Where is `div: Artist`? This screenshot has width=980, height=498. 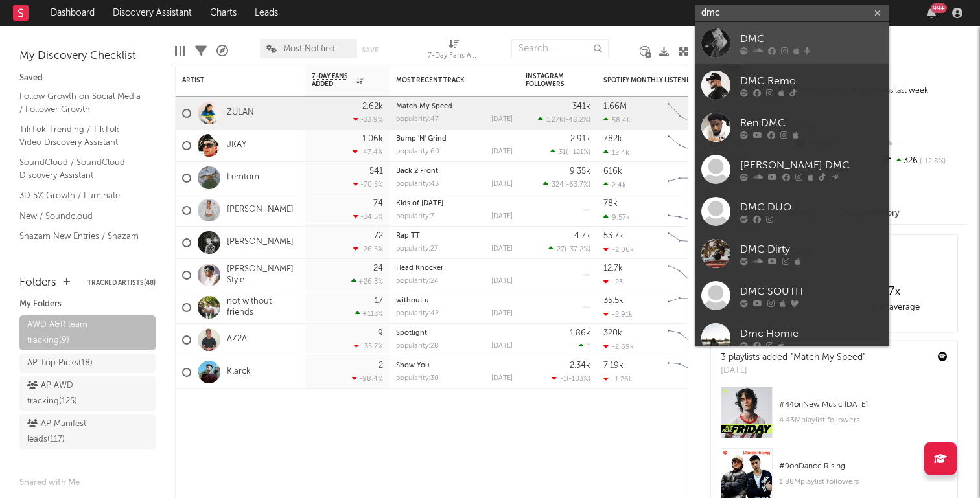 div: Artist is located at coordinates (230, 81).